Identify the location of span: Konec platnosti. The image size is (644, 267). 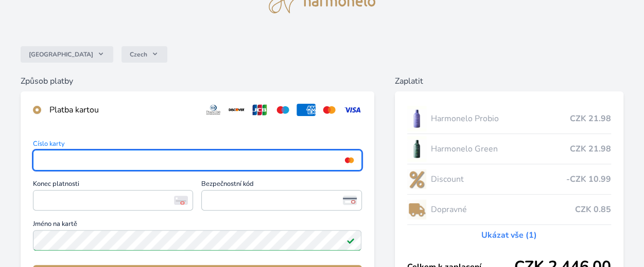
(112, 185).